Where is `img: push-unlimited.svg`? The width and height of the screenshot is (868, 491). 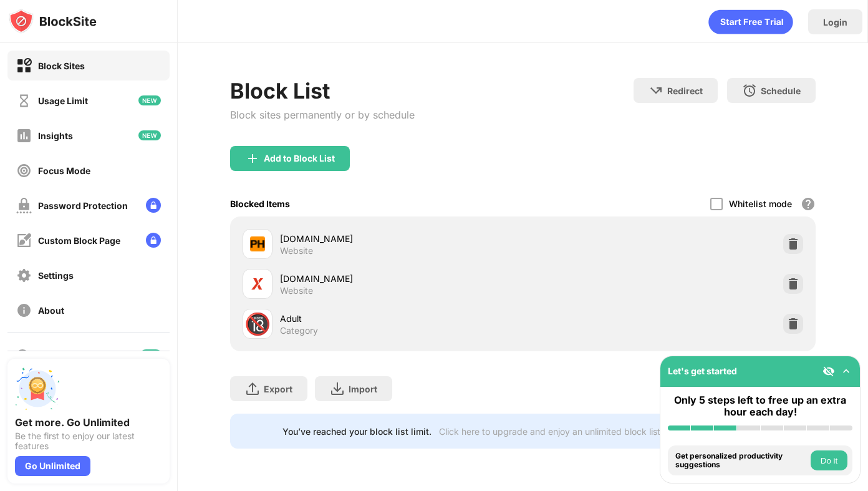
img: push-unlimited.svg is located at coordinates (37, 389).